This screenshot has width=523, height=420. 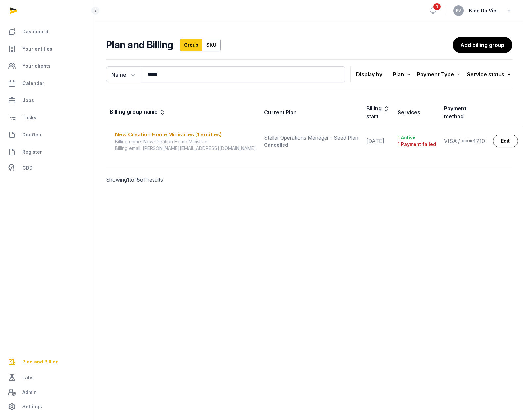 I want to click on span: Settings, so click(x=32, y=407).